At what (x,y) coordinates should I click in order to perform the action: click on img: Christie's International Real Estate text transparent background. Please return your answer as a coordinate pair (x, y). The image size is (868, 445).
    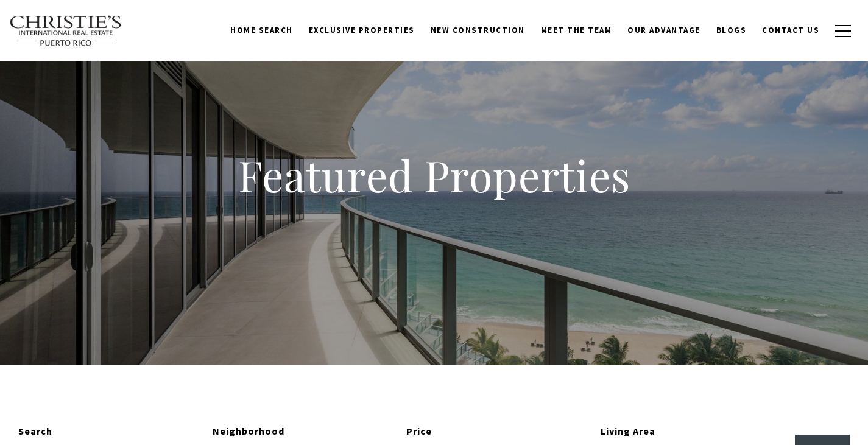
    Looking at the image, I should click on (66, 31).